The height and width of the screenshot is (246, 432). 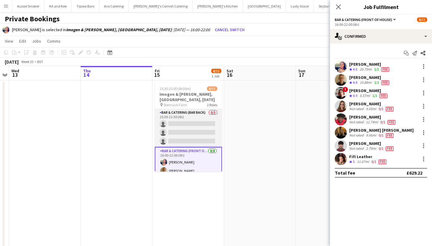 I want to click on div: Confirmed, so click(x=381, y=36).